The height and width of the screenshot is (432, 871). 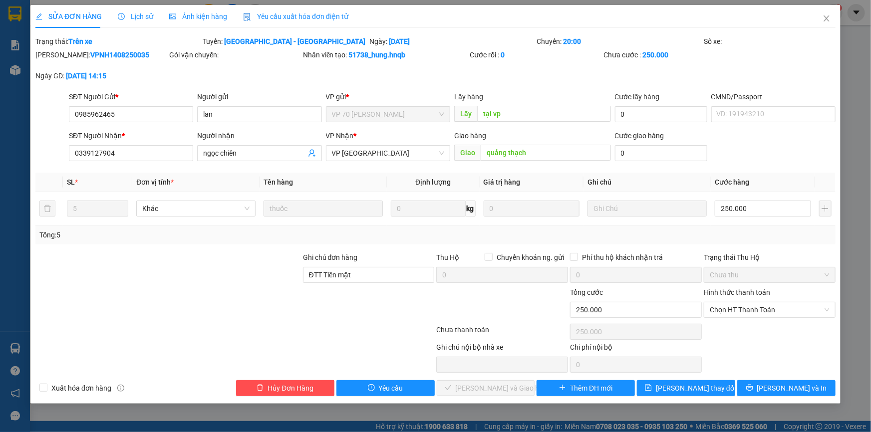 I want to click on div: CMND/Passport, so click(x=773, y=97).